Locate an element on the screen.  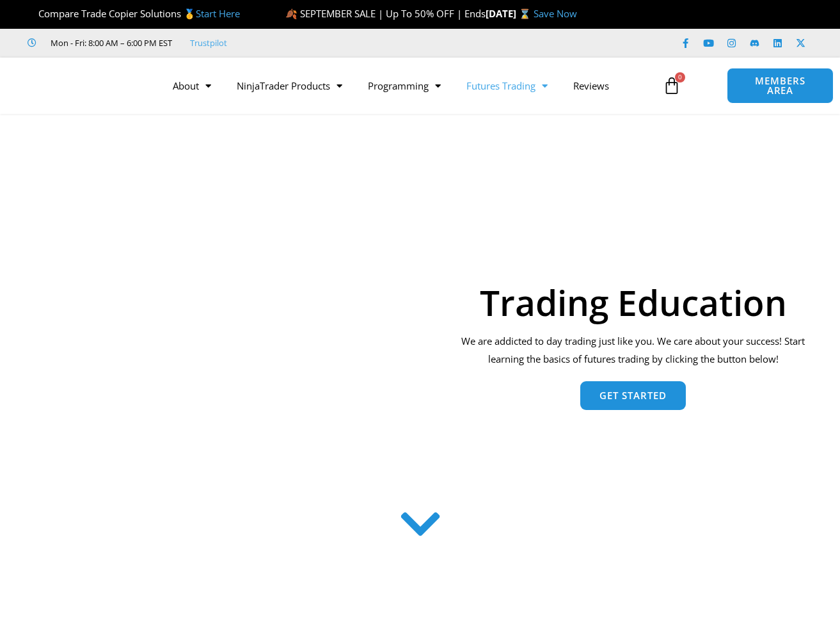
a: Save Now is located at coordinates (555, 13).